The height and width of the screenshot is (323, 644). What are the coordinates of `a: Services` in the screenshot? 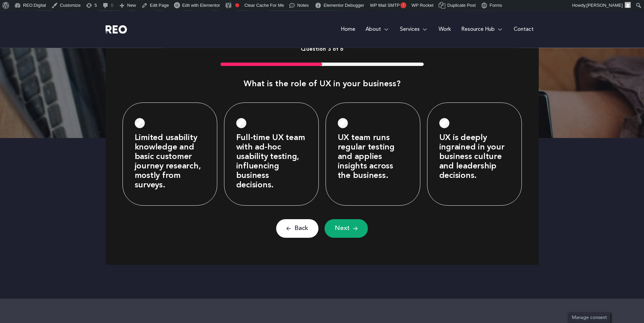 It's located at (414, 29).